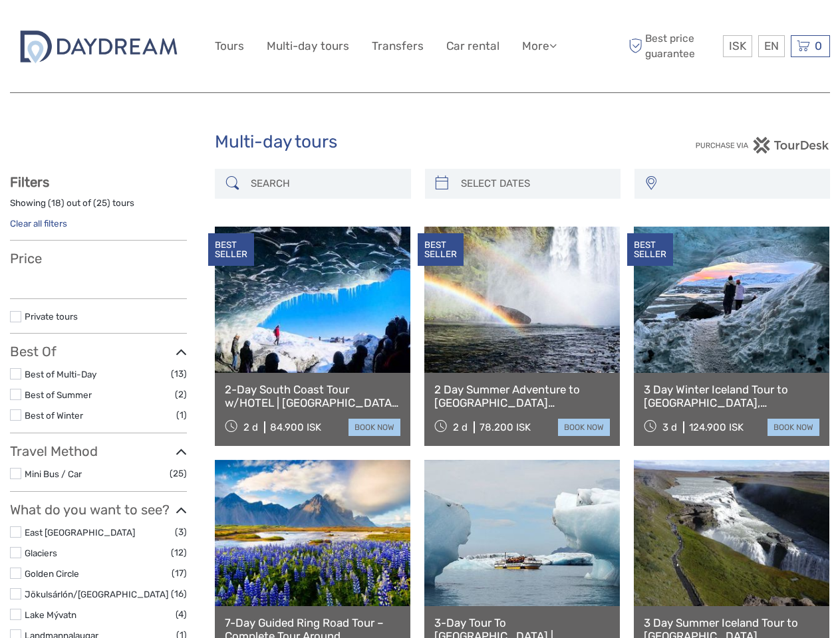 This screenshot has height=638, width=840. Describe the element at coordinates (99, 207) in the screenshot. I see `div: Showing ( ) out of ( ) tours` at that location.